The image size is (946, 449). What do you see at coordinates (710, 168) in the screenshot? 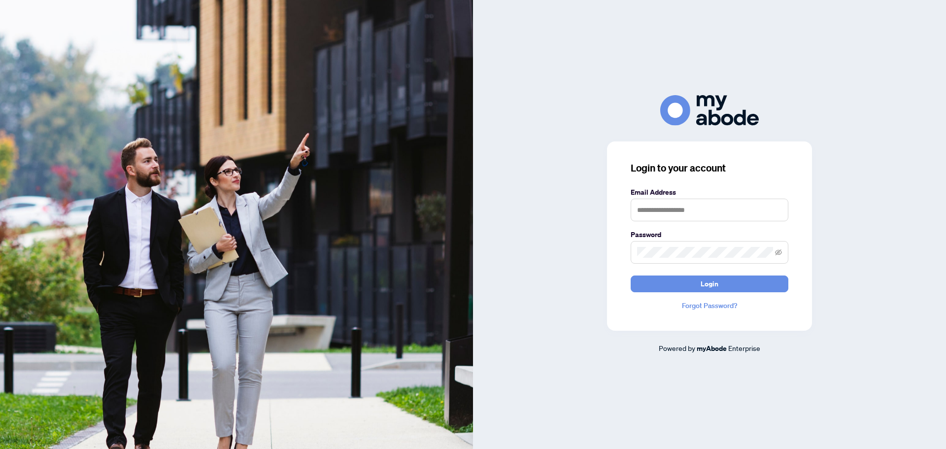
I see `h3: Login to your account` at bounding box center [710, 168].